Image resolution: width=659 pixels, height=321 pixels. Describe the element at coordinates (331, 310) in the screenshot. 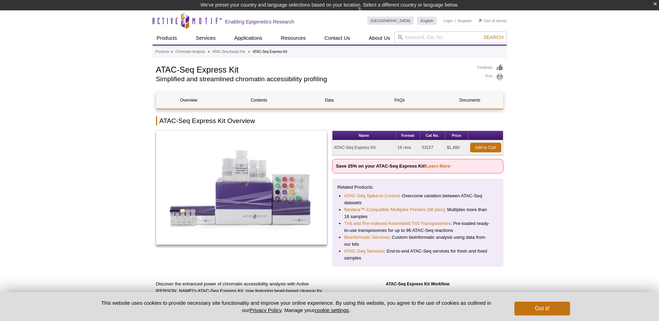

I see `button: cookie settings` at that location.